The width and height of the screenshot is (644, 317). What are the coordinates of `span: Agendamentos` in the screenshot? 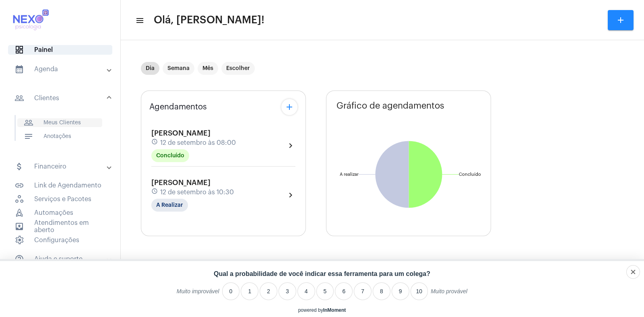 It's located at (178, 107).